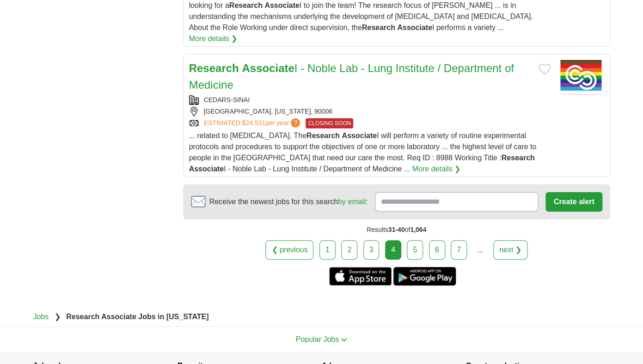 The height and width of the screenshot is (364, 643). I want to click on a: CEDARS-SINAI, so click(227, 100).